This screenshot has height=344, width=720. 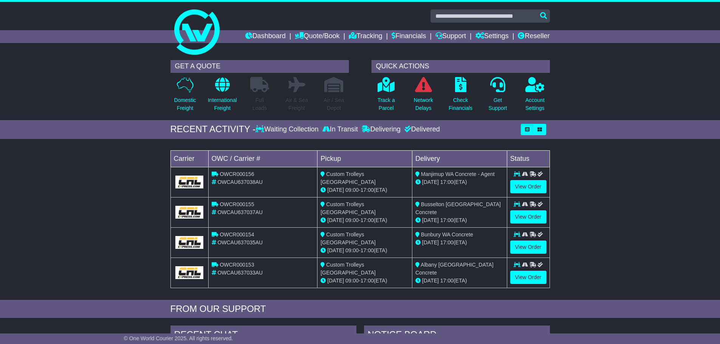 I want to click on p: Air & Sea Freight, so click(x=297, y=104).